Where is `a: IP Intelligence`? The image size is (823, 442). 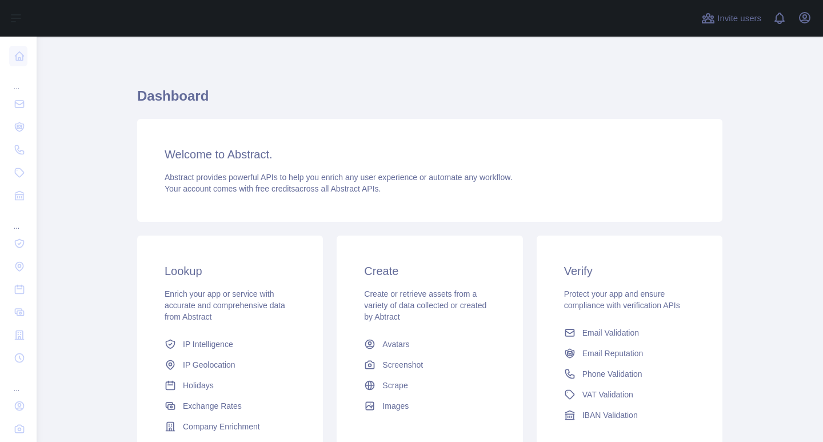 a: IP Intelligence is located at coordinates (230, 344).